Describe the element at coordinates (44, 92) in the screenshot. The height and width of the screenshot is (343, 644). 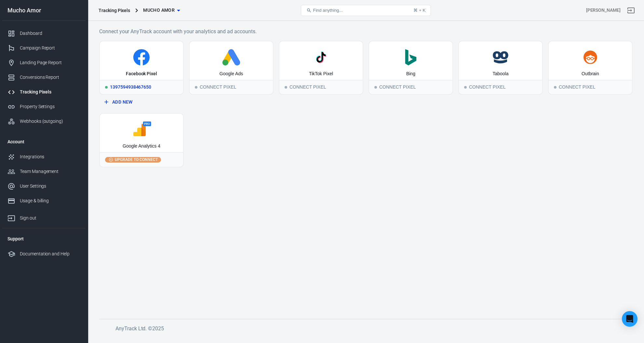
I see `a: Tracking Pixels` at that location.